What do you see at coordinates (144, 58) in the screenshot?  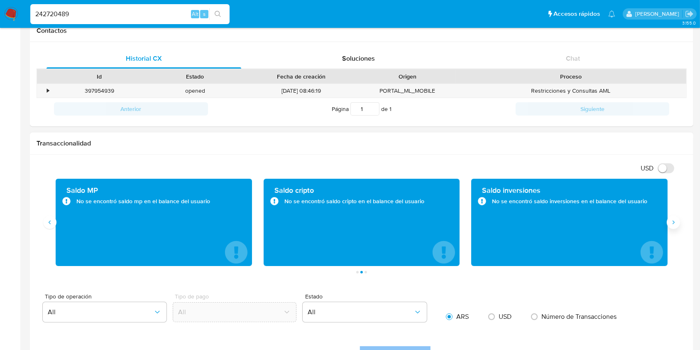 I see `span: Historial CX` at bounding box center [144, 58].